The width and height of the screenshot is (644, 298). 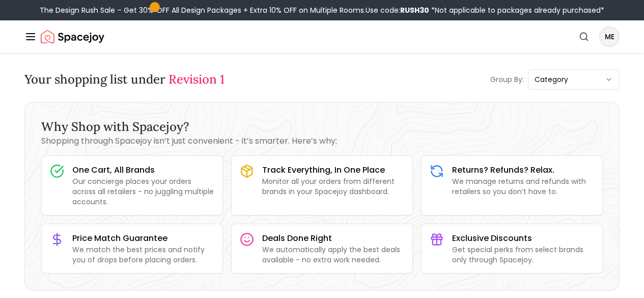 I want to click on b: RUSH30, so click(x=414, y=10).